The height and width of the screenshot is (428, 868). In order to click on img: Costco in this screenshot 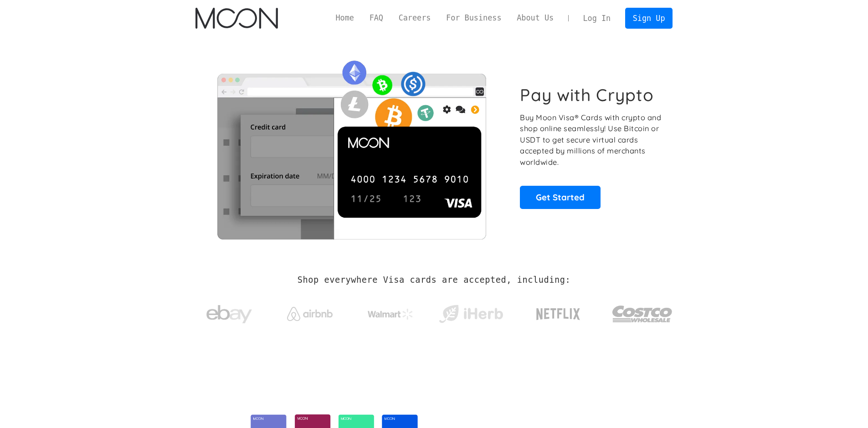, I will do `click(642, 314)`.